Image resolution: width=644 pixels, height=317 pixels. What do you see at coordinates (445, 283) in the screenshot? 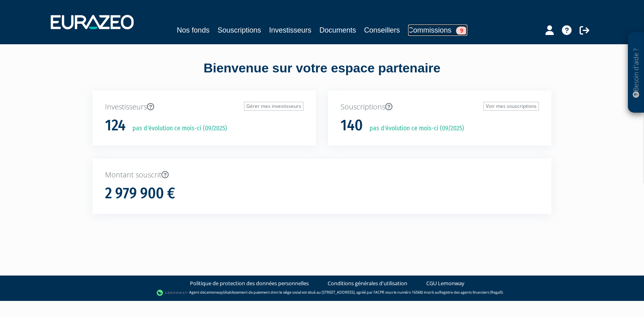
I see `a: CGU Lemonway` at bounding box center [445, 283].